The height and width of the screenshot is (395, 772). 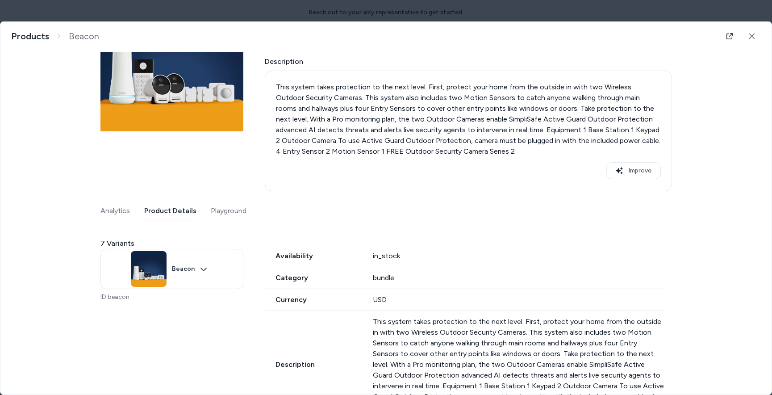 What do you see at coordinates (149, 269) in the screenshot?
I see `img: Beacon_lineup.jpg` at bounding box center [149, 269].